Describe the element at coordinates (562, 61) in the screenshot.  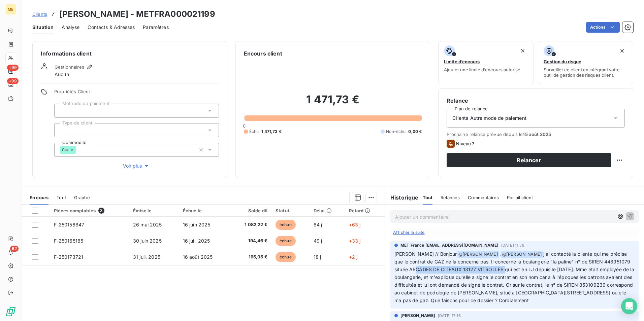
I see `span: Gestion du risque` at that location.